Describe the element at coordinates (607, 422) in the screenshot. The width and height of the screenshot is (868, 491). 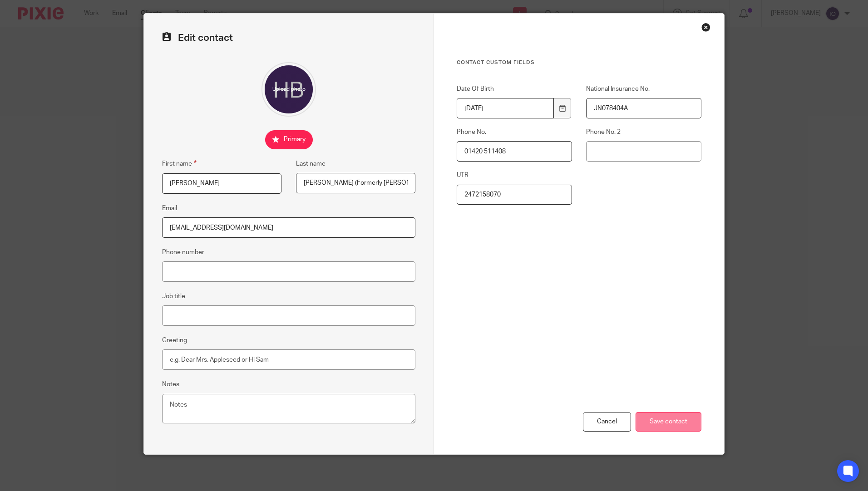
I see `div: Cancel` at that location.